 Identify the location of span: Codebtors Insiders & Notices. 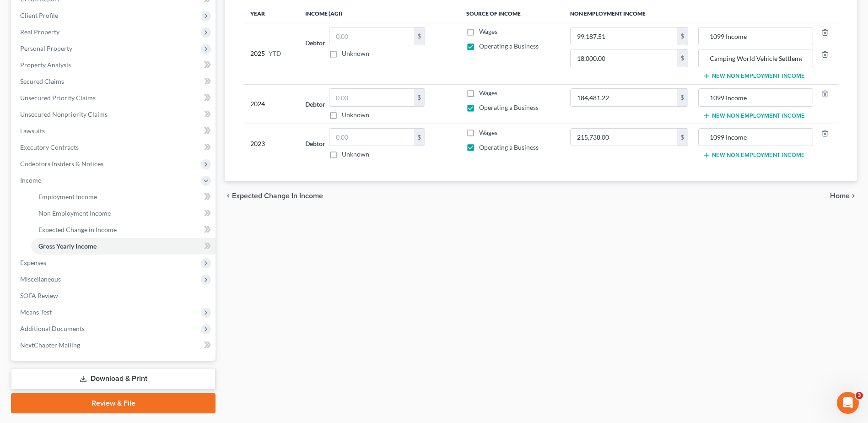
(61, 163).